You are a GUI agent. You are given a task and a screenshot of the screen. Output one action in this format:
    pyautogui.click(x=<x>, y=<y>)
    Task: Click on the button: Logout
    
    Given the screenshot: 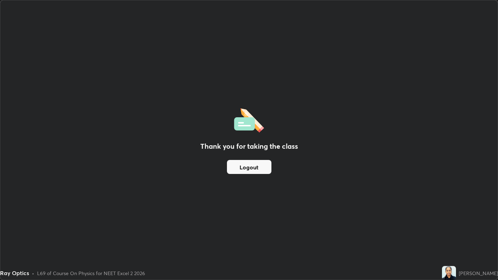 What is the action you would take?
    pyautogui.click(x=249, y=167)
    